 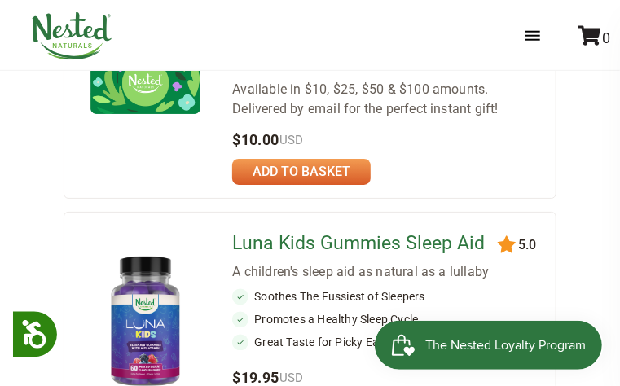 I want to click on div: A children's sleep aid as natural as a lullaby, so click(x=387, y=272).